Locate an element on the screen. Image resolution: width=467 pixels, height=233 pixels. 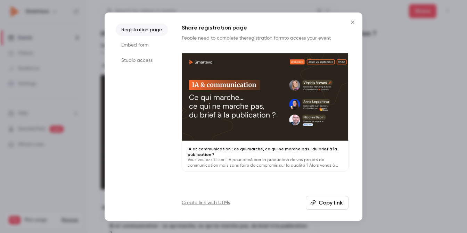
a: Create link with UTMs is located at coordinates (206, 203).